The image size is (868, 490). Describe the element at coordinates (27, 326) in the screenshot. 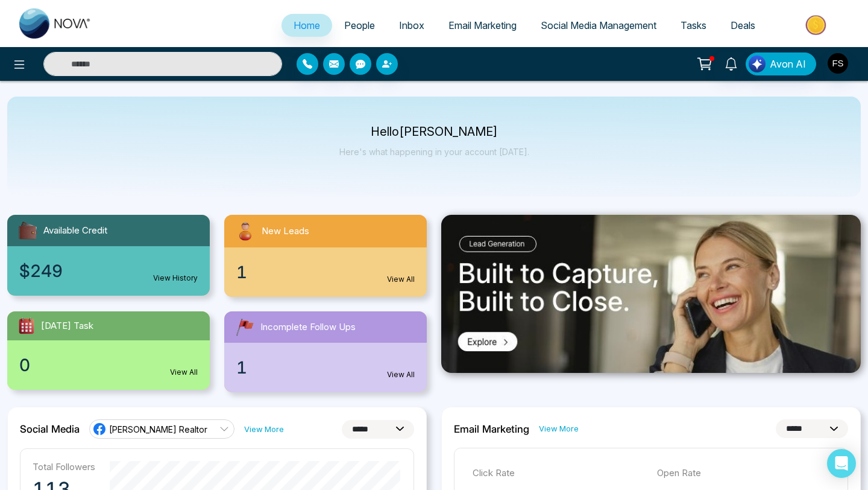

I see `img: todayTask.svg` at that location.